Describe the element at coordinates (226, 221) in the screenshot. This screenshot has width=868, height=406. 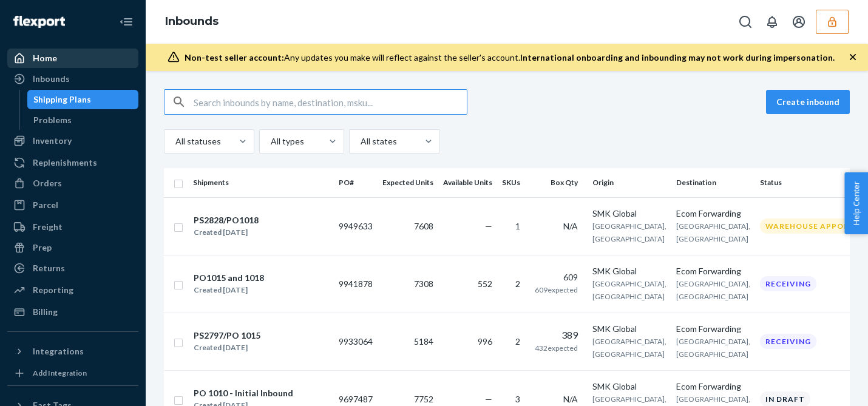
I see `div: PS2828/PO1018` at that location.